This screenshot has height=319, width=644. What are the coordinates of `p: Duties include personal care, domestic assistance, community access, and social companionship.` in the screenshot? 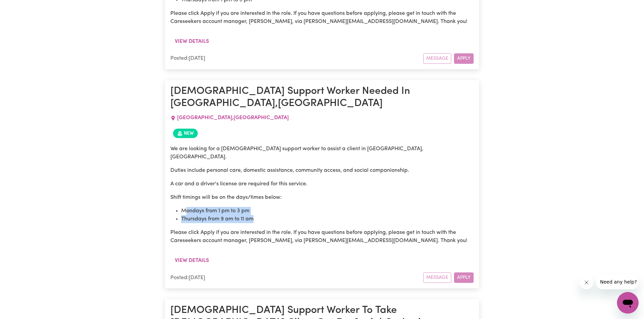 It's located at (322, 170).